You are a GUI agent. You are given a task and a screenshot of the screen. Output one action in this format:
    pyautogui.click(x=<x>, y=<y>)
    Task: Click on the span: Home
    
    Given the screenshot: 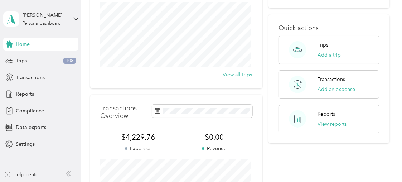 What is the action you would take?
    pyautogui.click(x=23, y=44)
    